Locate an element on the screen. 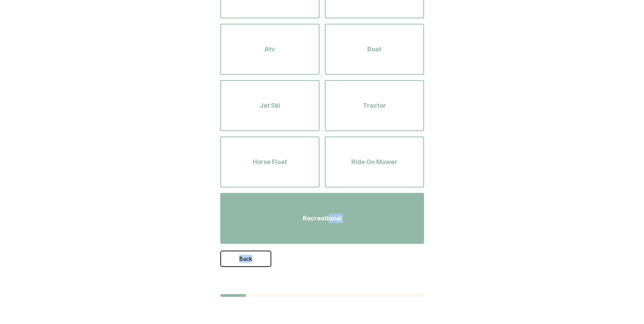 The image size is (644, 324). button: Back is located at coordinates (246, 259).